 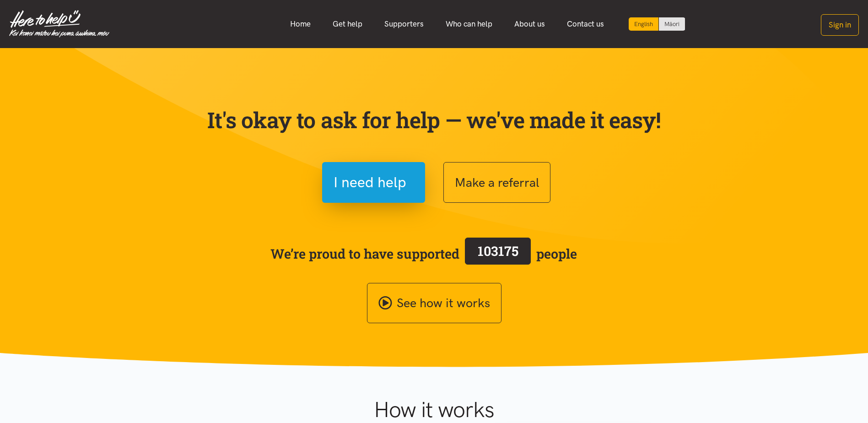 I want to click on a: 103175, so click(x=498, y=254).